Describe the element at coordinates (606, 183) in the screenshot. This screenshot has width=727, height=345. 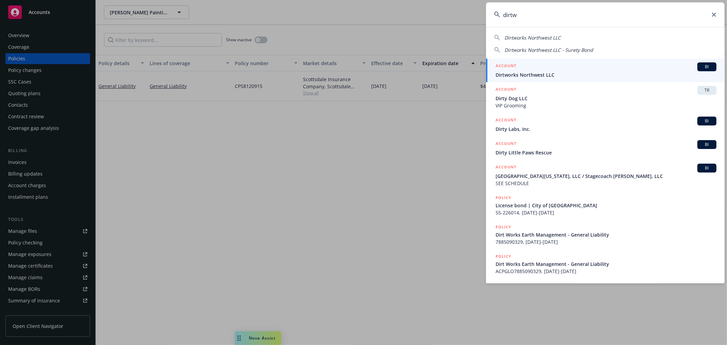
I see `span: SEE SCHEDULE` at that location.